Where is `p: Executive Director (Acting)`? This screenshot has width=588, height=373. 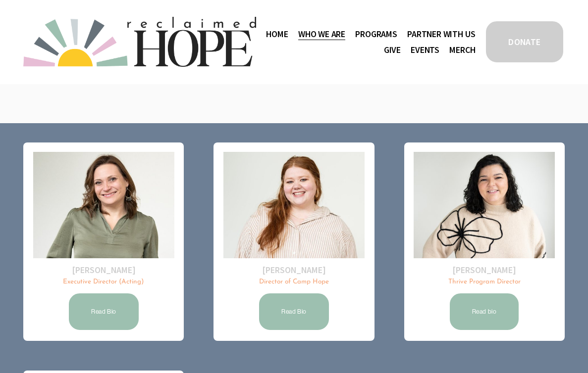
p: Executive Director (Acting) is located at coordinates (104, 282).